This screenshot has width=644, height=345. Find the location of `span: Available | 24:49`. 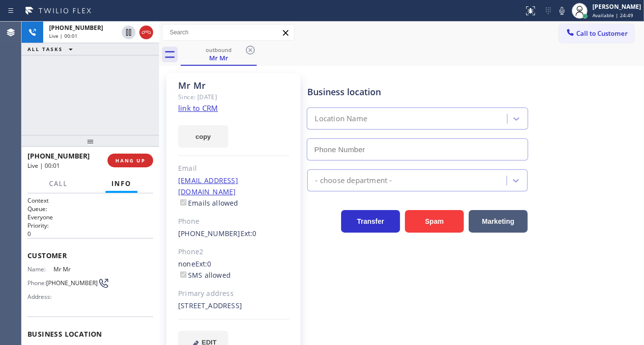

span: Available | 24:49 is located at coordinates (613, 16).